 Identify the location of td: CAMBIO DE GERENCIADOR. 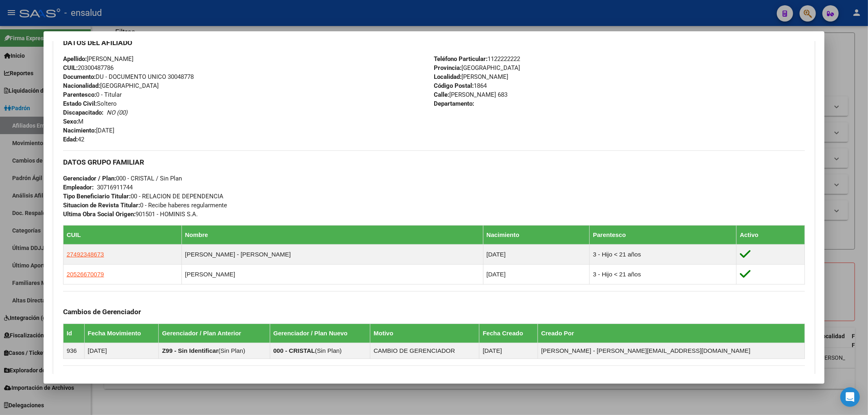
(425, 351).